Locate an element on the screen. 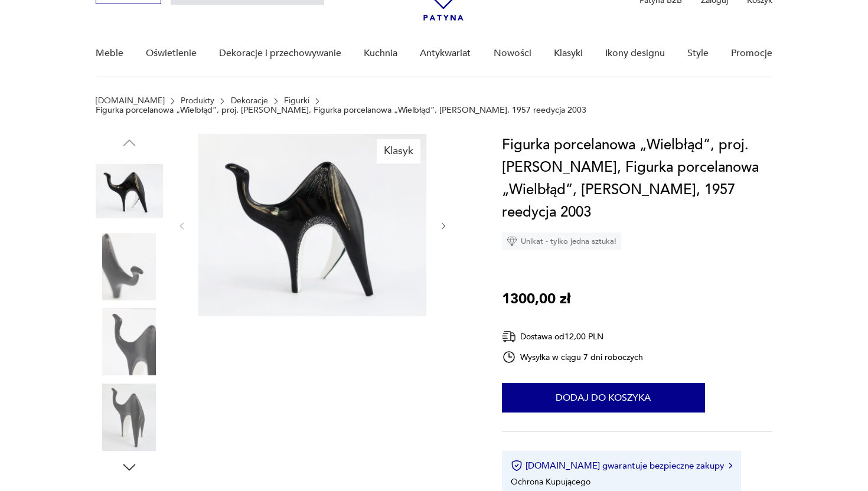 The width and height of the screenshot is (868, 491). a: Produkty is located at coordinates (197, 101).